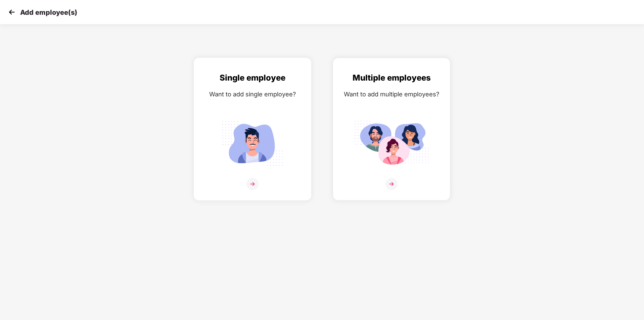 The image size is (644, 320). Describe the element at coordinates (49, 13) in the screenshot. I see `p: Add employee(s)` at that location.